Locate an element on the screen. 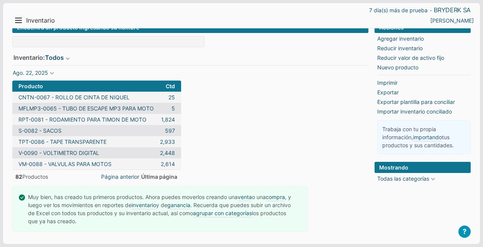  div: Trabaja con tu propia información, tus productos y sus cantidades. is located at coordinates (423, 137).